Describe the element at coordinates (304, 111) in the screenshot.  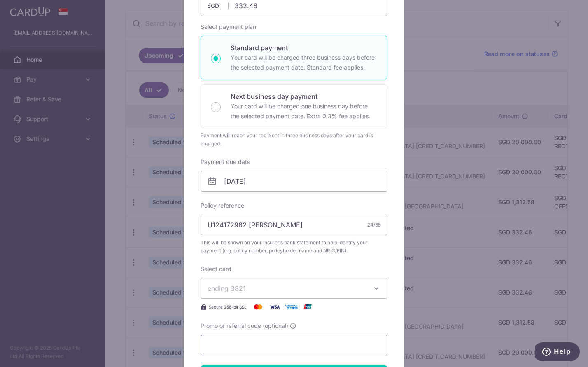
I see `p: Your card will be charged one business day before the selected payment date. Extra 0.3% fee applies.` at that location.